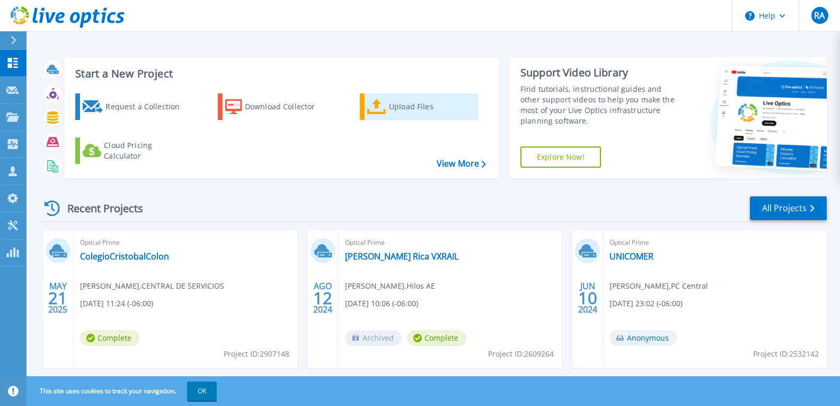 The height and width of the screenshot is (406, 840). I want to click on div: MAY 2025, so click(58, 297).